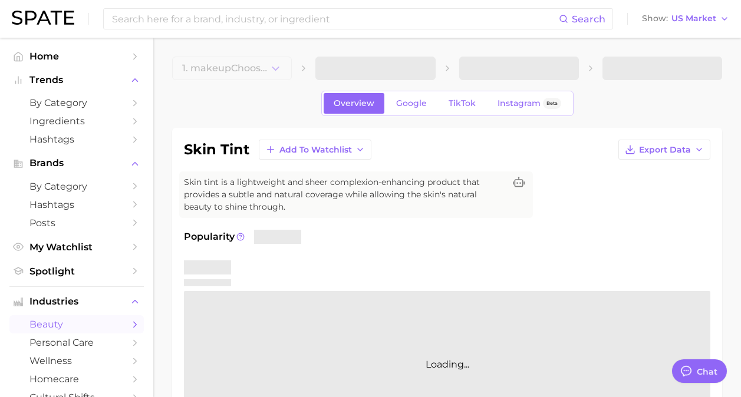  Describe the element at coordinates (77, 121) in the screenshot. I see `span: Ingredients` at that location.